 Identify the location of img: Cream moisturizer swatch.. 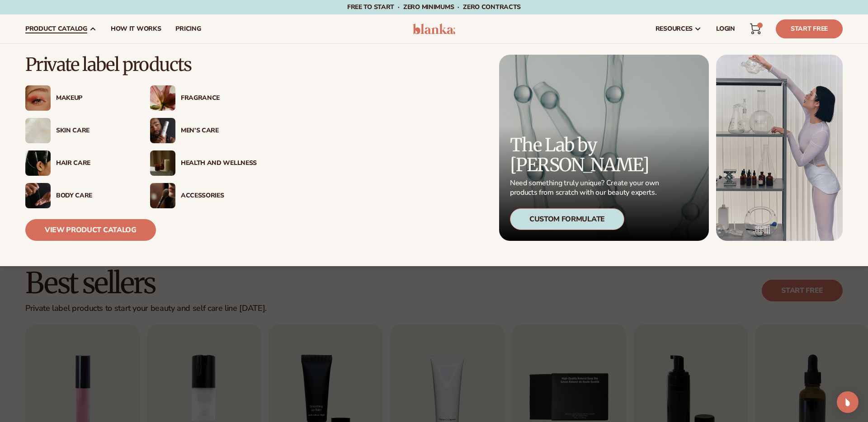
(38, 130).